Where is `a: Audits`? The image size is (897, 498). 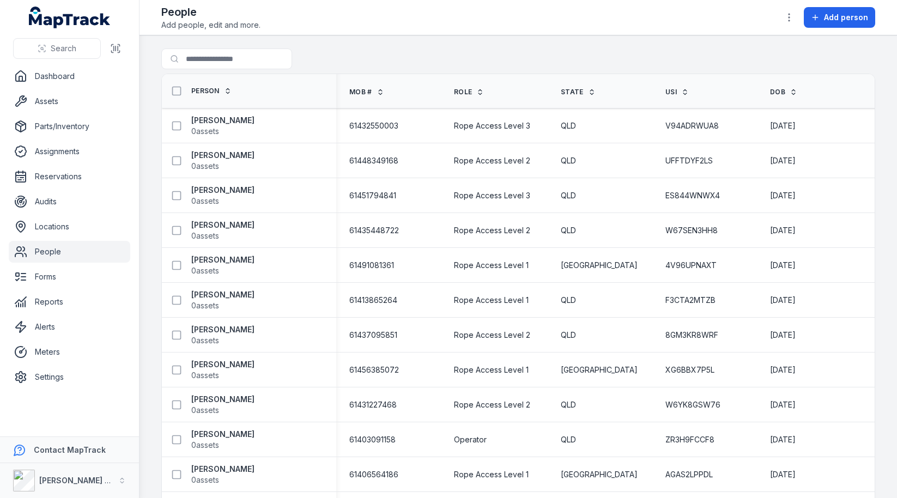 a: Audits is located at coordinates (69, 202).